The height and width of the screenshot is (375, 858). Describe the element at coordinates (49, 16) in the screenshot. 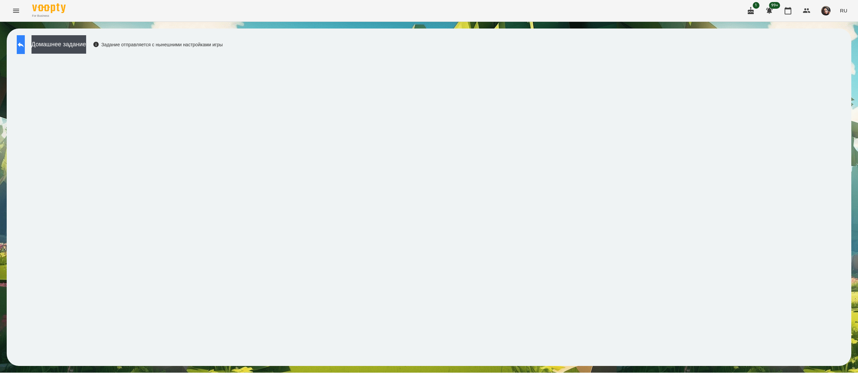

I see `span: For Business` at that location.